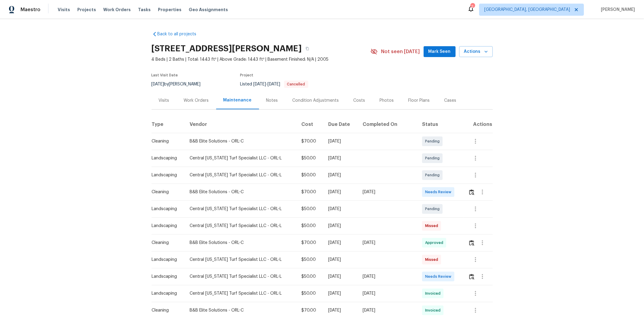  What do you see at coordinates (388, 125) in the screenshot?
I see `th: Completed On` at bounding box center [388, 125].